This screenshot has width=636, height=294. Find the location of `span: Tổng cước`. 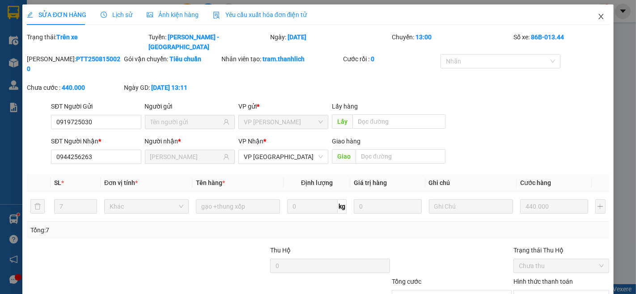

span: Tổng cước is located at coordinates (406, 282).